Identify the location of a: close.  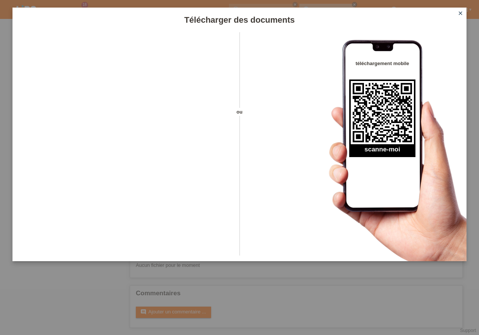
(460, 14).